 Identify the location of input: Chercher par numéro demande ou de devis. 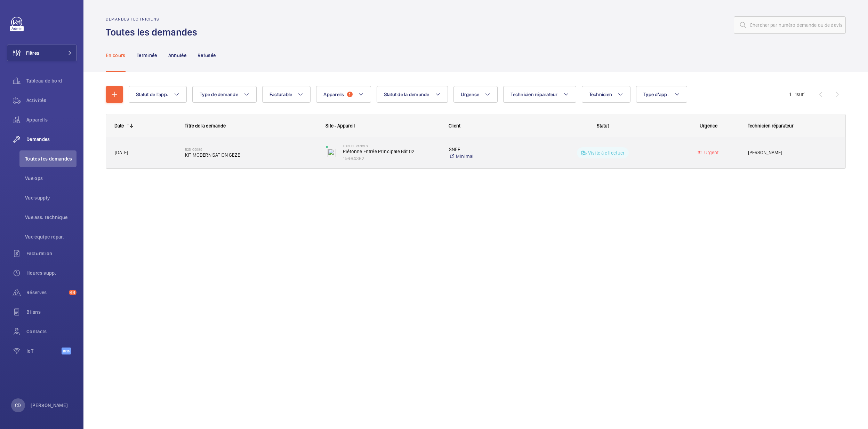
(790, 25).